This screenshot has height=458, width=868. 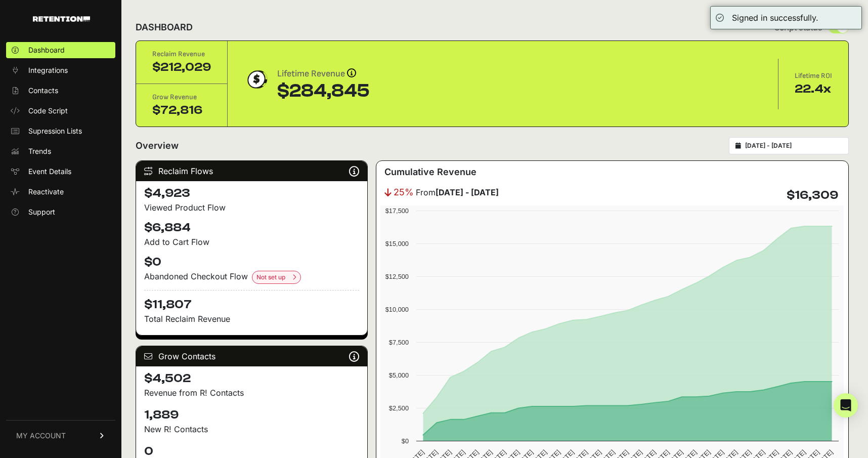 What do you see at coordinates (61, 50) in the screenshot?
I see `a: Dashboard` at bounding box center [61, 50].